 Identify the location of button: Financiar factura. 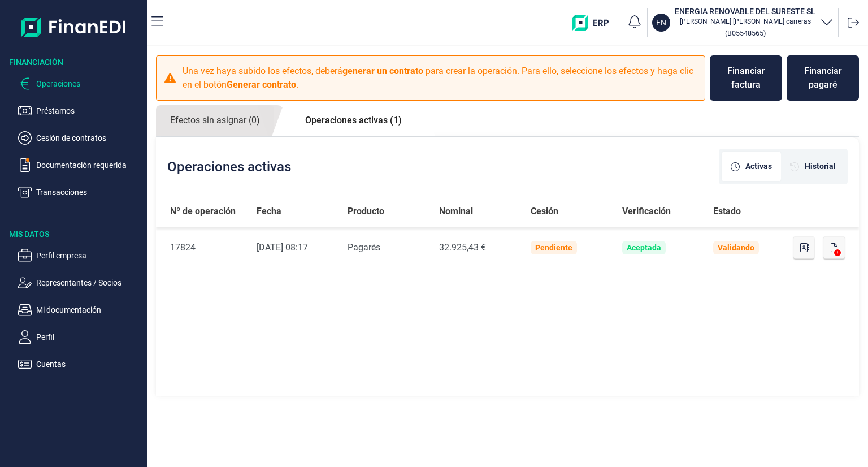
(746, 78).